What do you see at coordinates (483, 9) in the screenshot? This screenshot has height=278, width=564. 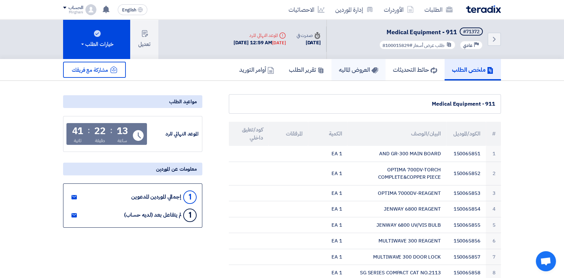 I see `img: Teradix logo` at bounding box center [483, 9].